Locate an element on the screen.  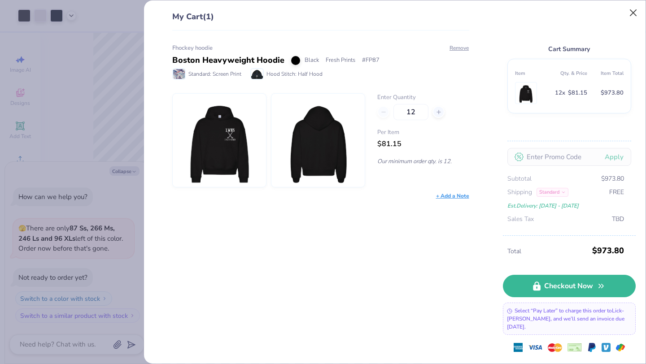
span: Sales Tax is located at coordinates (521, 219).